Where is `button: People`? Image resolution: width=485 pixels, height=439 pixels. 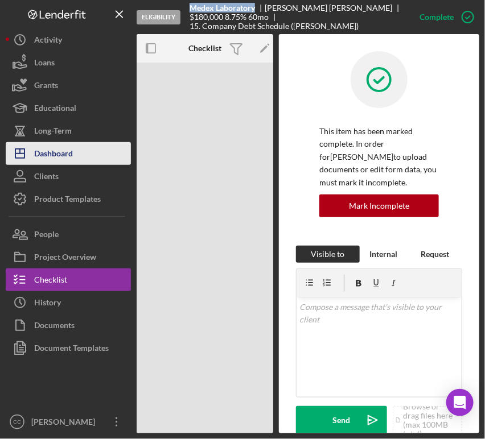 button: People is located at coordinates (68, 234).